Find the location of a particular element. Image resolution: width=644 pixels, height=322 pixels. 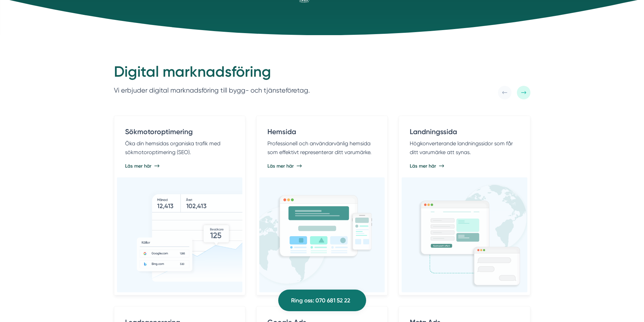

p: Högkonverterande landningssidor som får ditt varumärke att synas. is located at coordinates (464, 148).